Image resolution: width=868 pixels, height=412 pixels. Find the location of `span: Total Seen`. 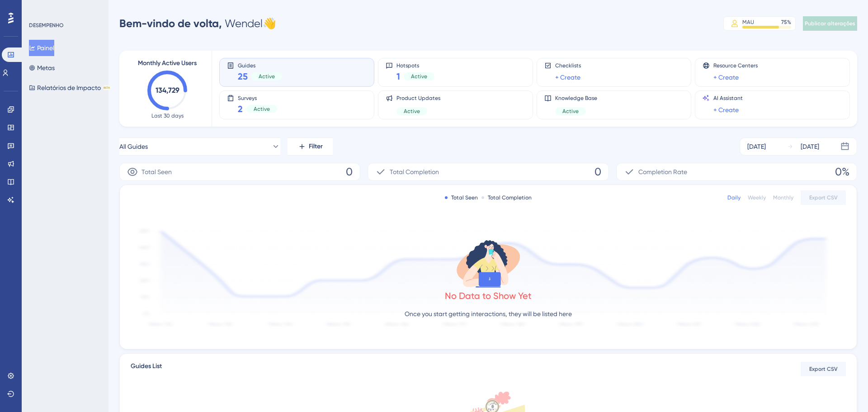

span: Total Seen is located at coordinates (156, 172).